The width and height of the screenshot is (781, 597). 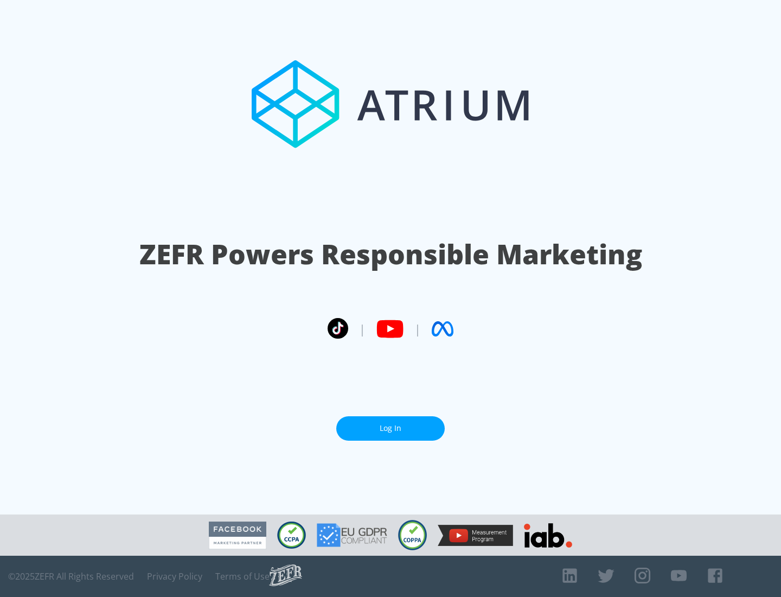 I want to click on img: YouTube Measurement Program, so click(x=475, y=535).